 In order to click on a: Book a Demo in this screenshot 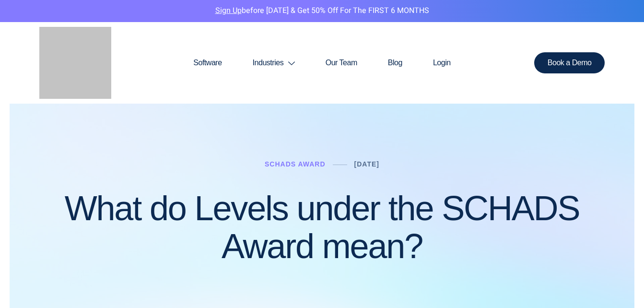, I will do `click(570, 63)`.